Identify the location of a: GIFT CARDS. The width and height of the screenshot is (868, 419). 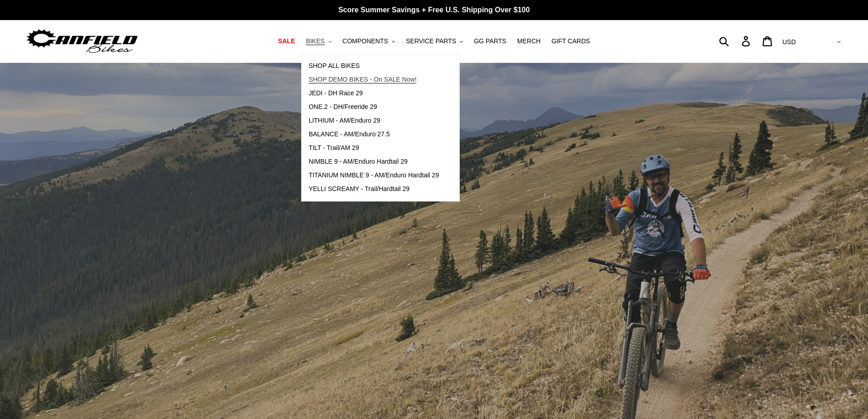
(571, 41).